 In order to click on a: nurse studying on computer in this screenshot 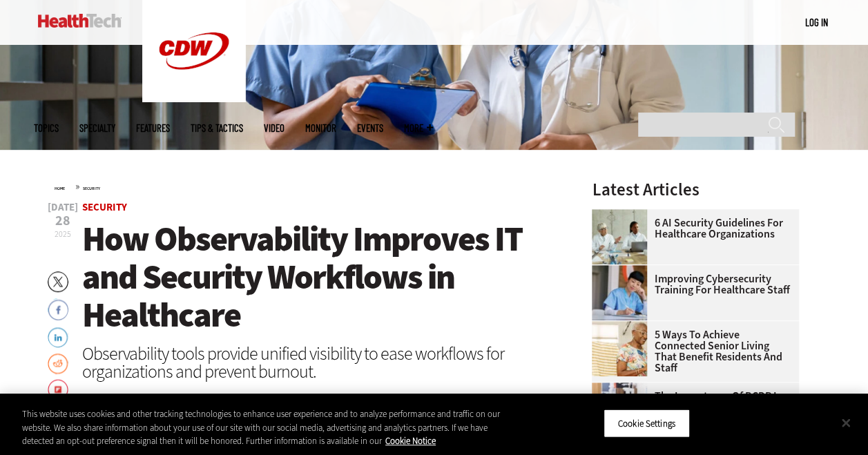, I will do `click(623, 270)`.